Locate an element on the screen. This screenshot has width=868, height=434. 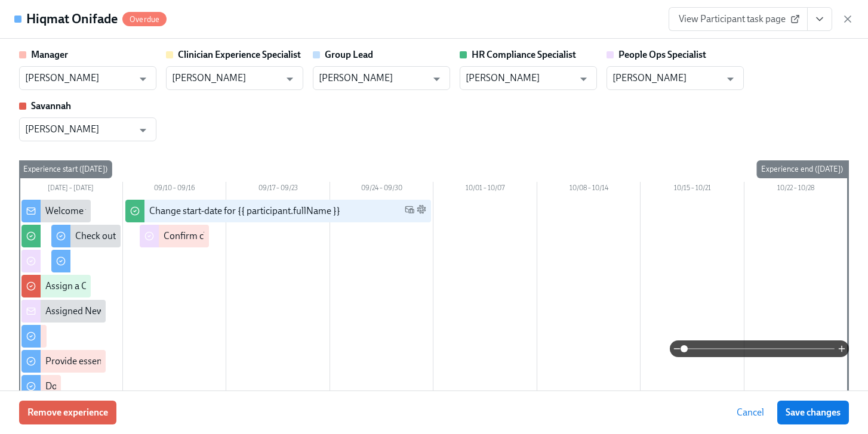
div: 10/15 – 10/21 is located at coordinates (692, 190).